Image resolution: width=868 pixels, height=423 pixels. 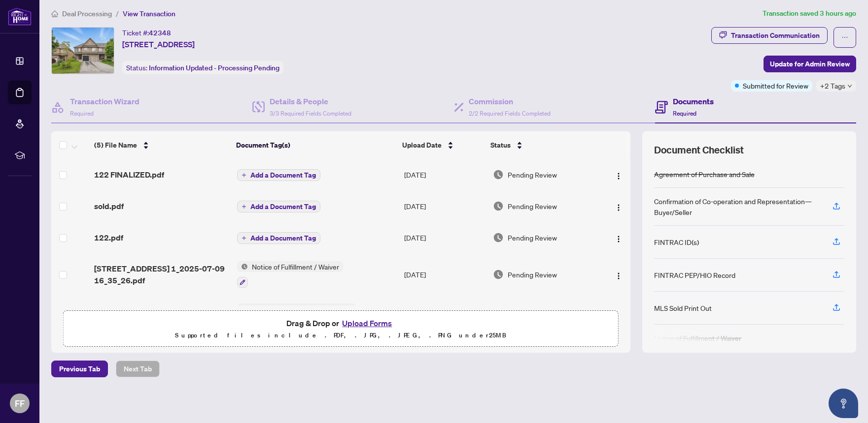 I want to click on th: Status, so click(x=541, y=146).